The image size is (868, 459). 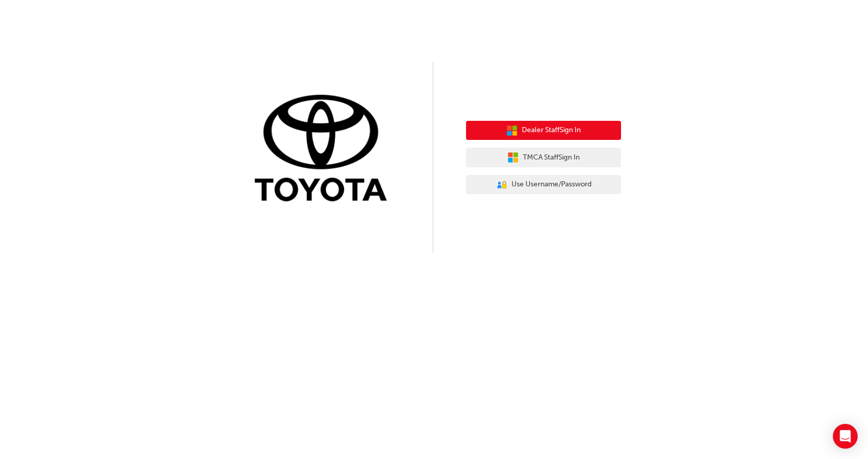 I want to click on button: TMCA StaffSign In, so click(x=544, y=157).